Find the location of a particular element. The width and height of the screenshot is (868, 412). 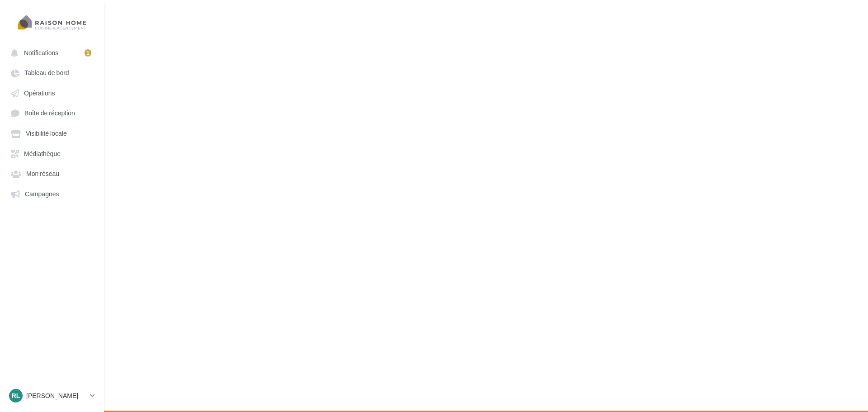

span: Campagnes is located at coordinates (42, 193).